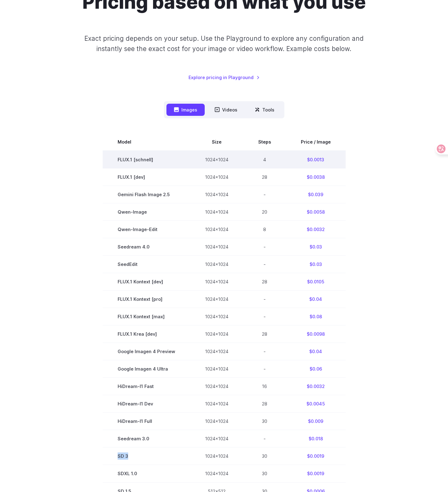 This screenshot has height=492, width=448. Describe the element at coordinates (316, 282) in the screenshot. I see `td: $0.0105` at that location.